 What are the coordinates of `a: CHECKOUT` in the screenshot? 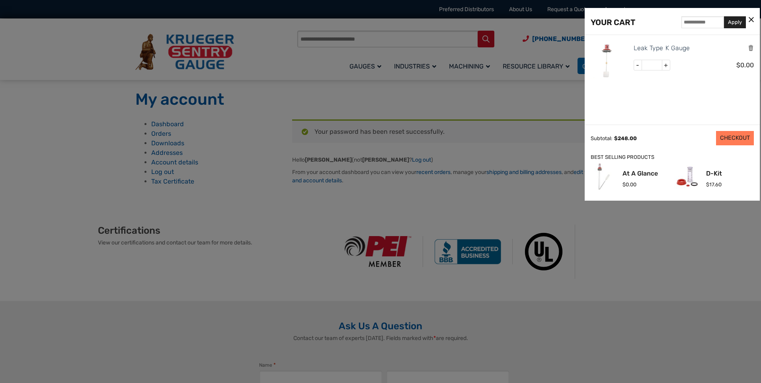 It's located at (735, 138).